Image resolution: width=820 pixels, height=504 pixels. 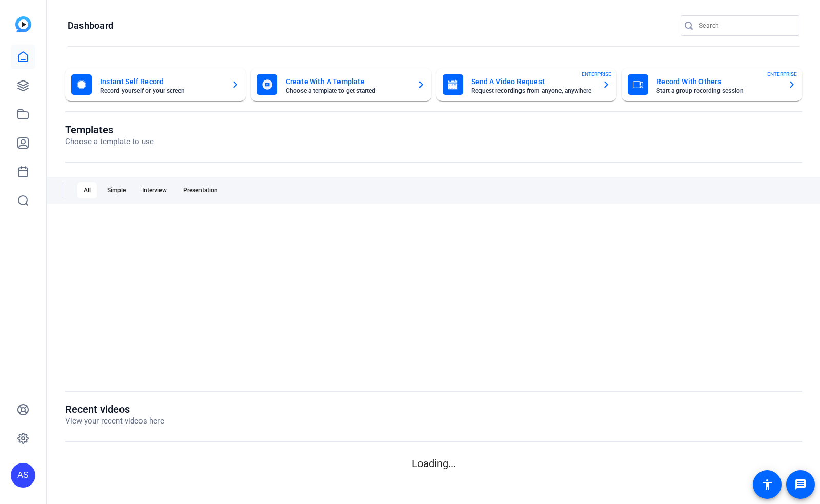 I want to click on button: Send A Video RequestRequest recordings from anyone, anywhereENTERPRISE, so click(x=527, y=85).